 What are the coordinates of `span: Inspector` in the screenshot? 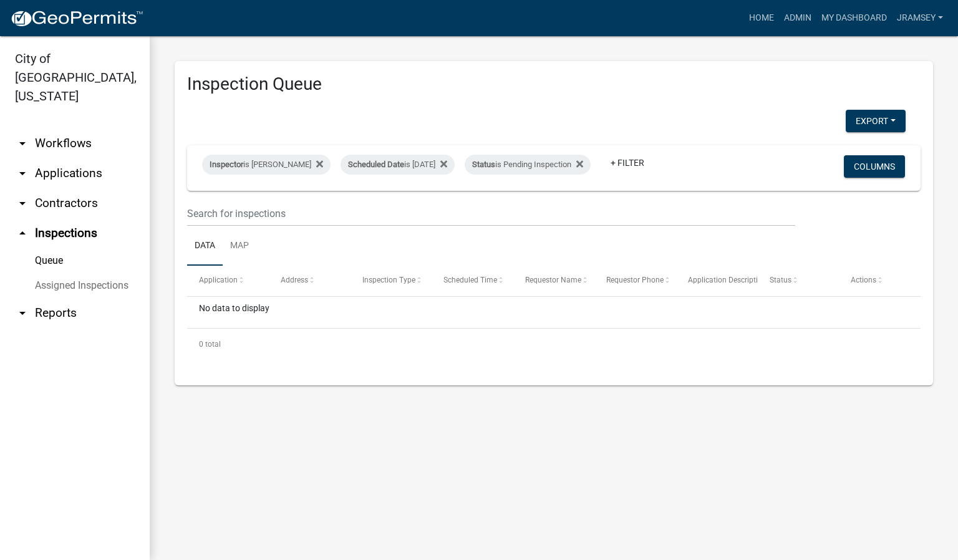 It's located at (226, 164).